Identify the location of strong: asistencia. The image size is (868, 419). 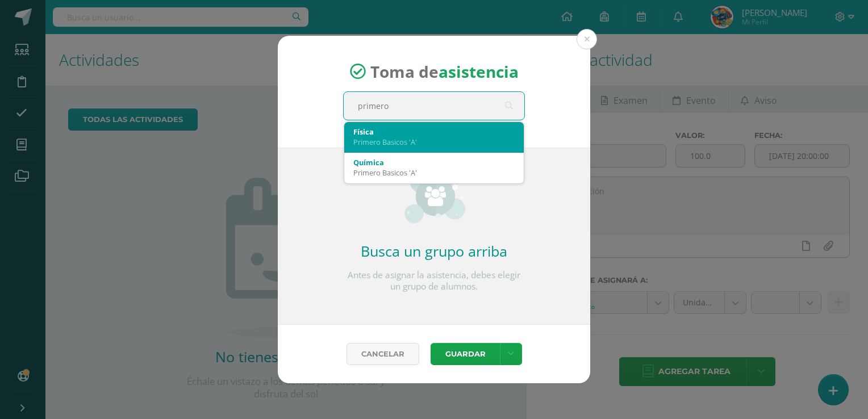
(478, 71).